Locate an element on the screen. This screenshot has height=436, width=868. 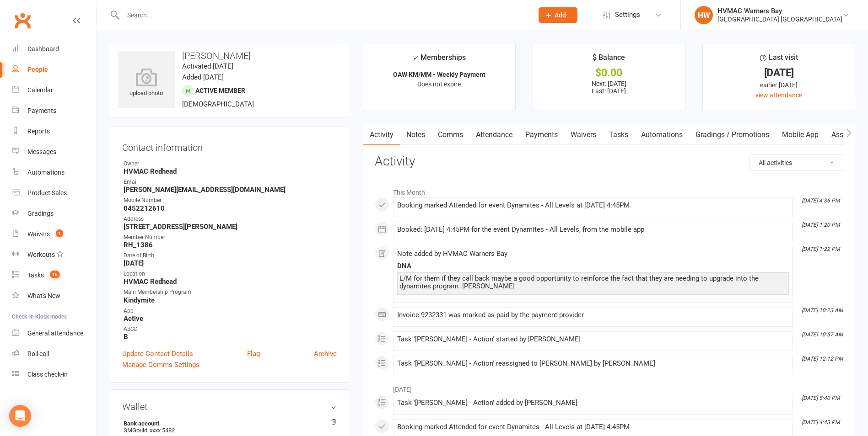
strong: B is located at coordinates (230, 337).